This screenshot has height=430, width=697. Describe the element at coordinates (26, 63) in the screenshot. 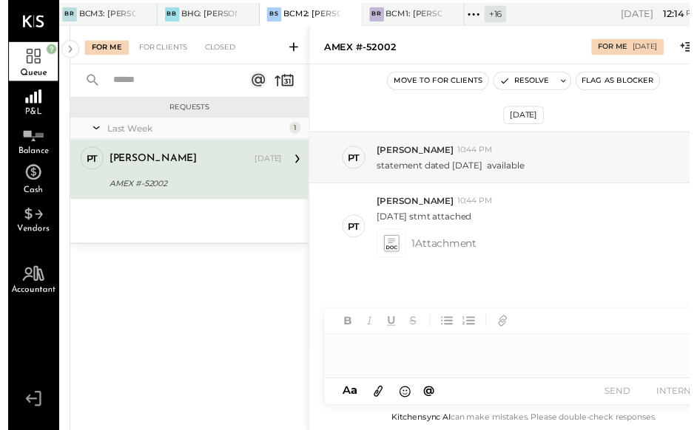

I see `a: Queue` at that location.